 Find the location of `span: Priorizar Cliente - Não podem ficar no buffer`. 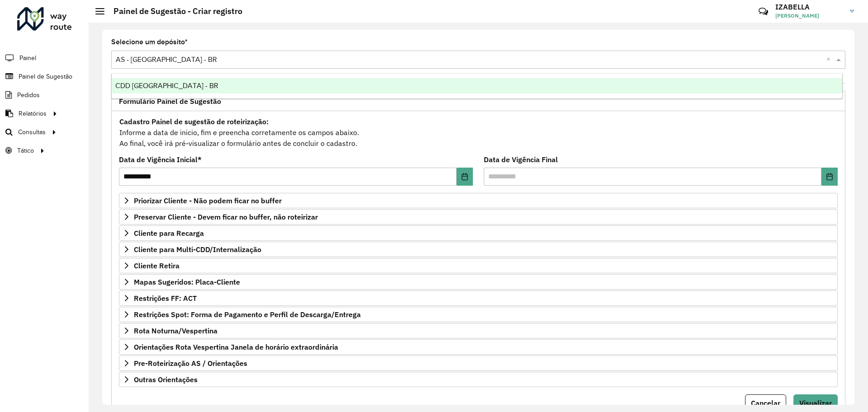

span: Priorizar Cliente - Não podem ficar no buffer is located at coordinates (207, 200).